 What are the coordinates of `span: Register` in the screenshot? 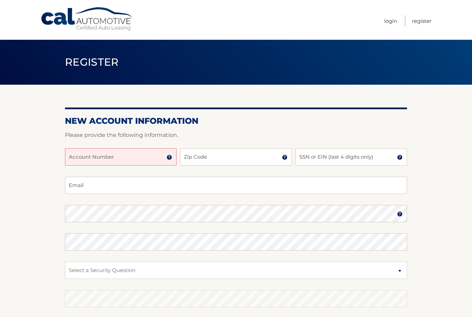 It's located at (92, 62).